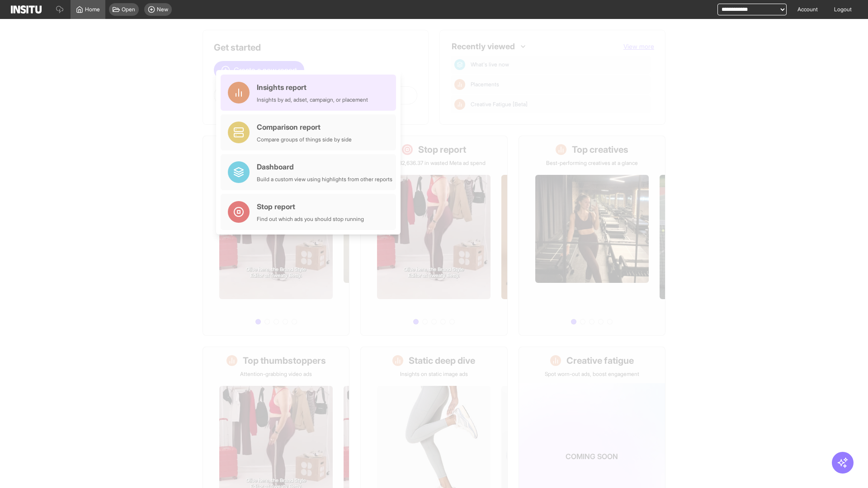  Describe the element at coordinates (312, 87) in the screenshot. I see `div: Insights report` at that location.